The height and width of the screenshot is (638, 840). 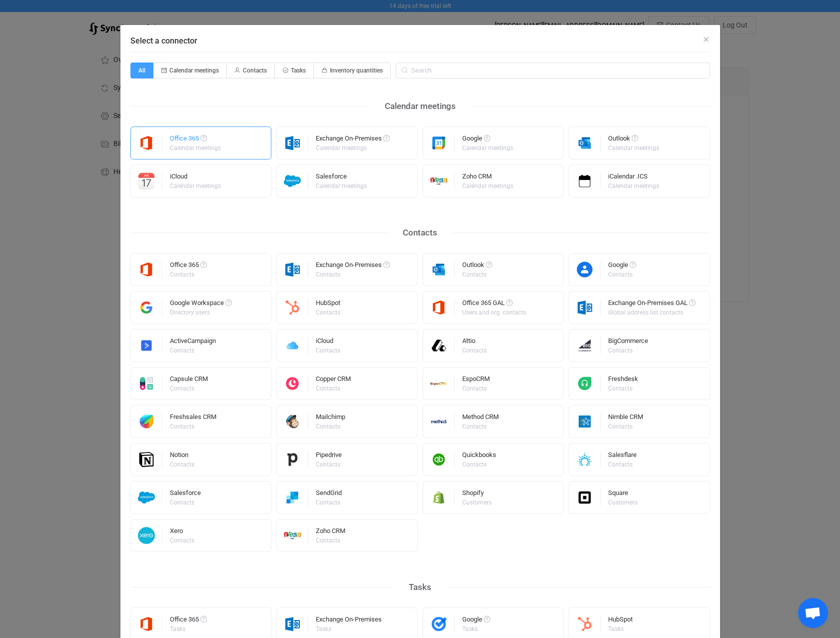 I want to click on div: iCalendar .ICS, so click(x=634, y=178).